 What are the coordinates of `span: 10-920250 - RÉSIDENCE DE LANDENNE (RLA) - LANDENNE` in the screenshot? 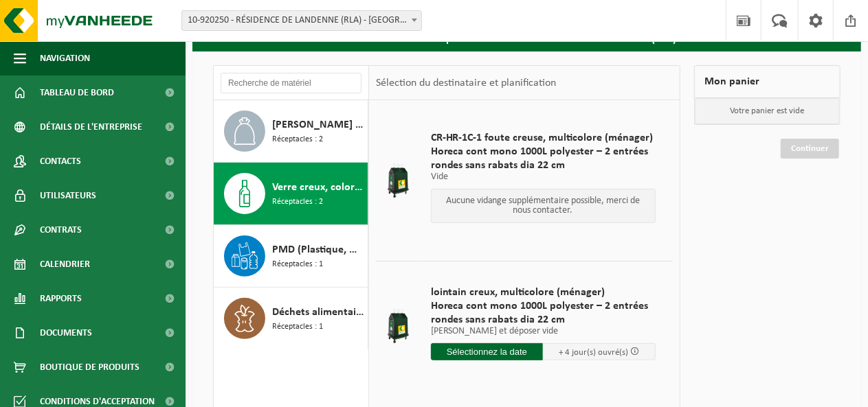 It's located at (302, 20).